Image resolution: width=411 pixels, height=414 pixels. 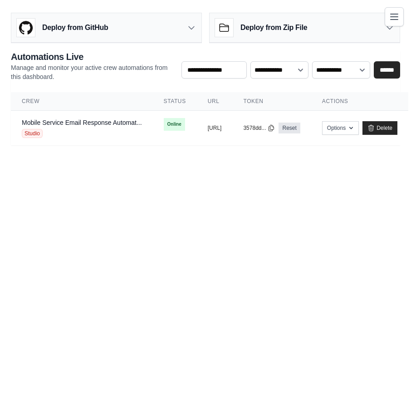 I want to click on span: Studio, so click(x=32, y=133).